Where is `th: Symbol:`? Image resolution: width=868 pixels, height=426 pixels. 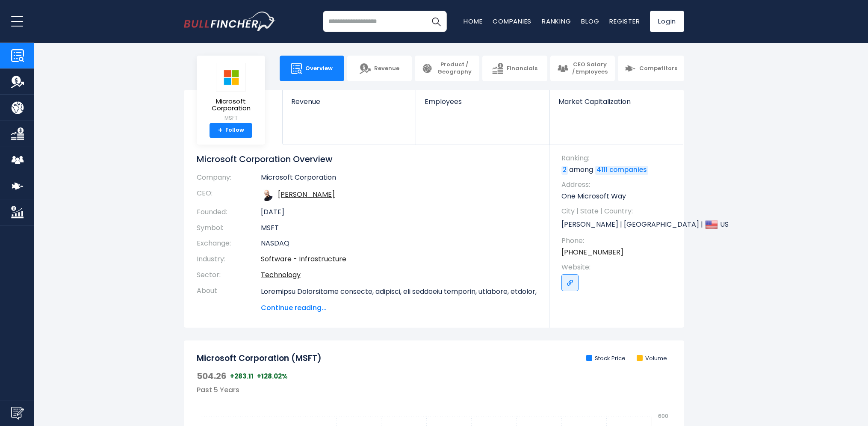
th: Symbol: is located at coordinates (229, 228).